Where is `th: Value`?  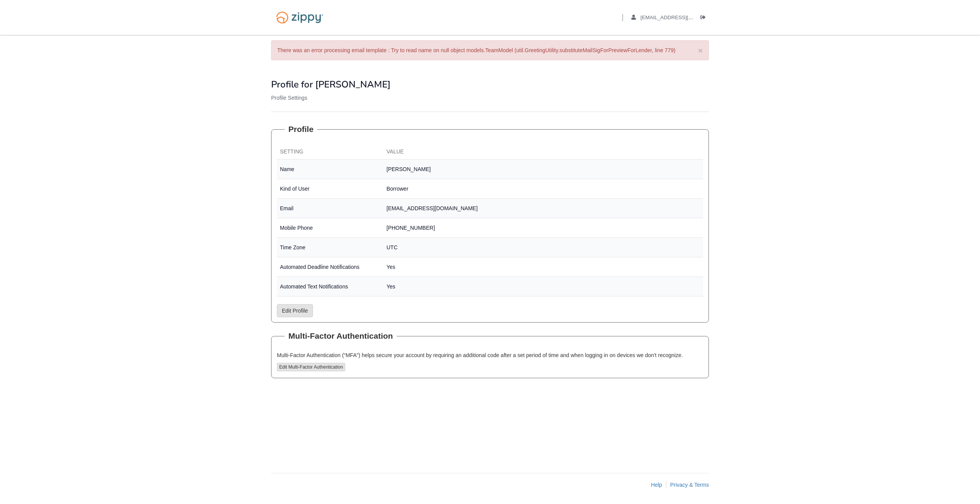 th: Value is located at coordinates (543, 152).